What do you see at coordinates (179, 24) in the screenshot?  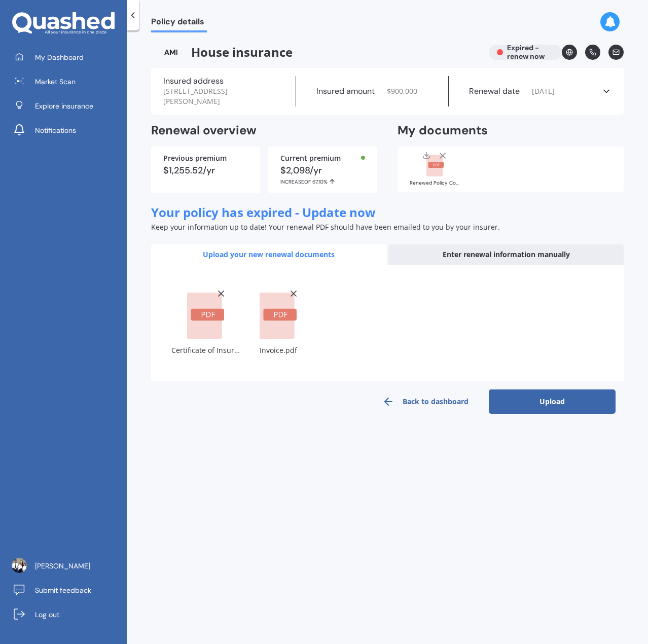 I see `span: Policy details` at bounding box center [179, 24].